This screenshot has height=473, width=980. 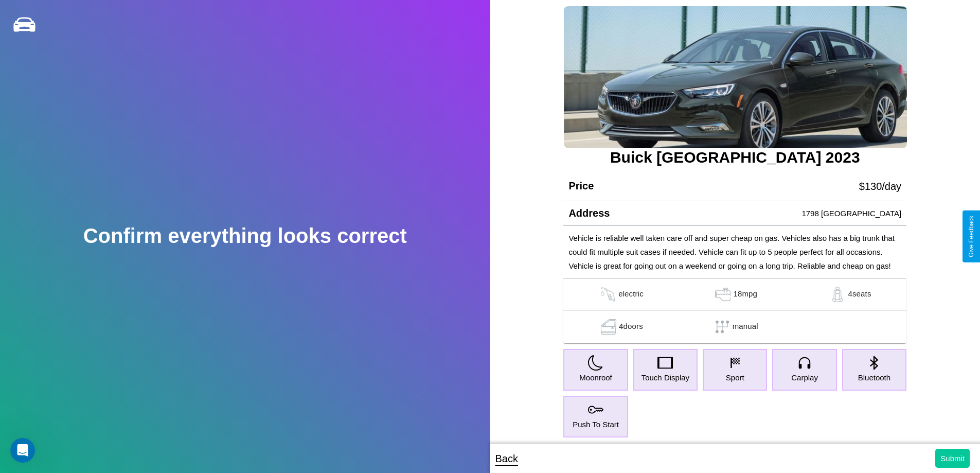 I want to click on div: Give Feedback, so click(x=971, y=236).